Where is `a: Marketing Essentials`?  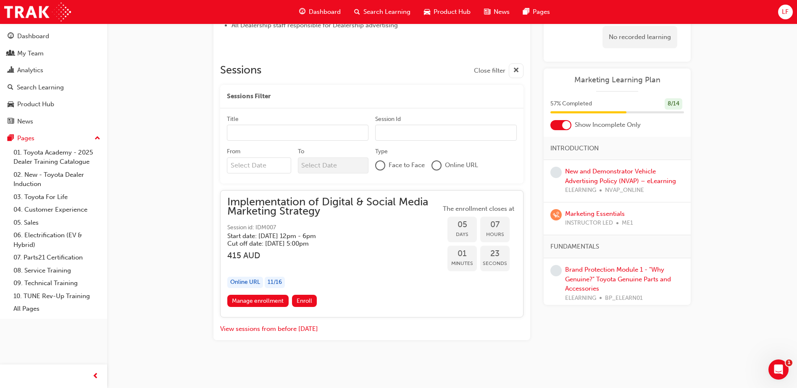
a: Marketing Essentials is located at coordinates (595, 214).